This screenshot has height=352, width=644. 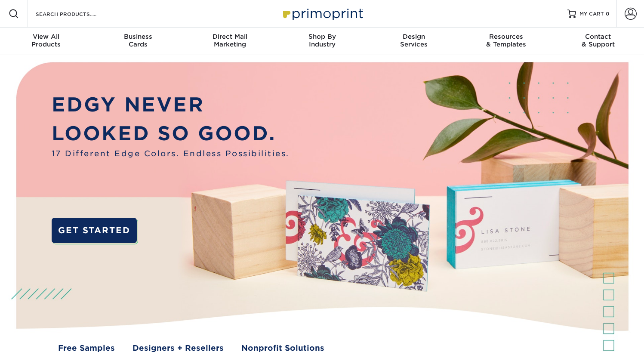 I want to click on p: LOOKED SO GOOD., so click(x=170, y=133).